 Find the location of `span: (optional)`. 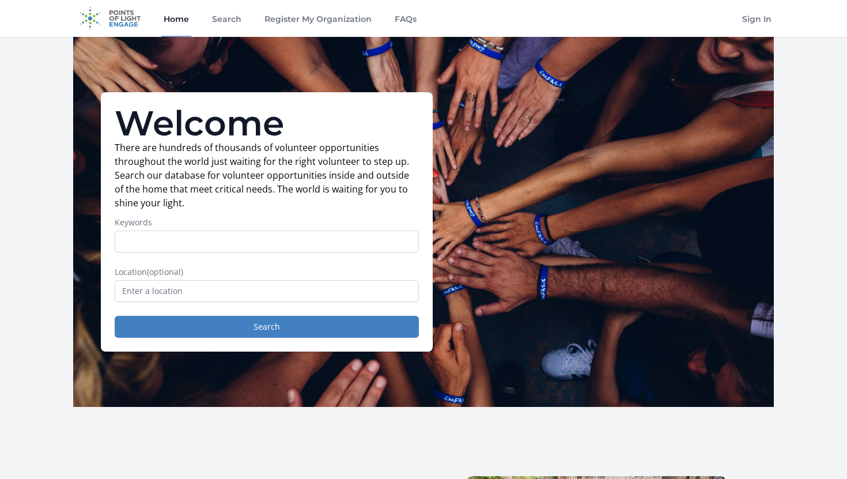

span: (optional) is located at coordinates (165, 271).